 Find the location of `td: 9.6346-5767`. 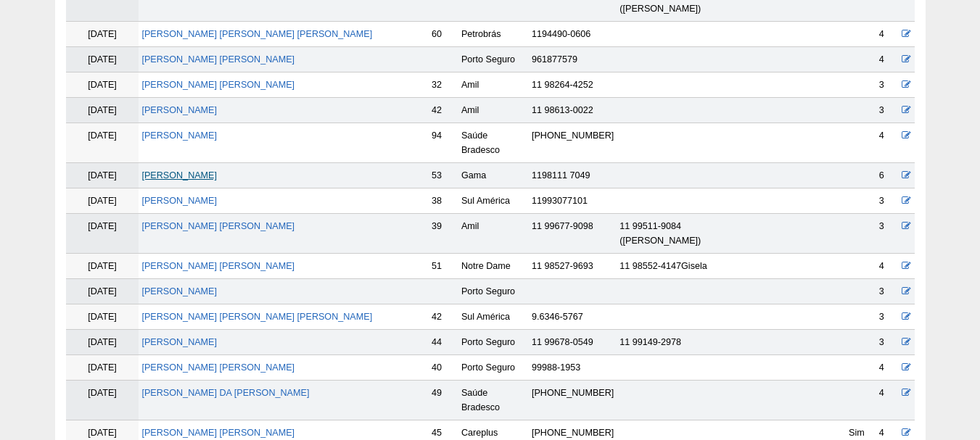

td: 9.6346-5767 is located at coordinates (572, 317).